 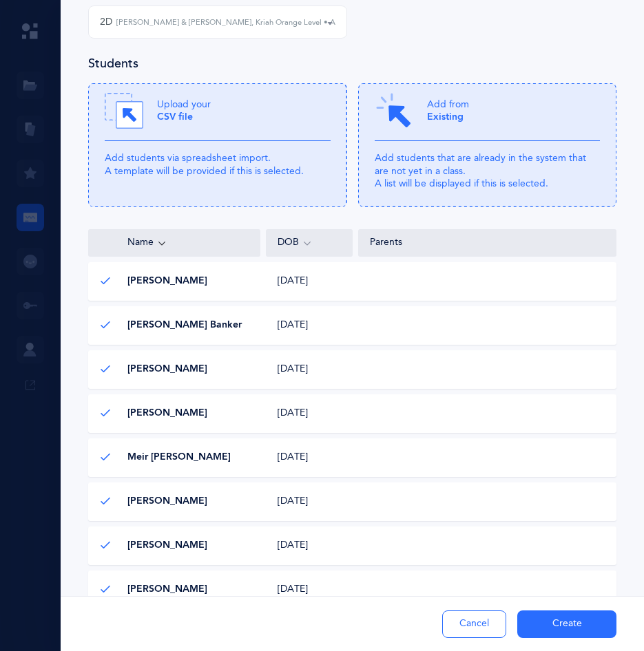 What do you see at coordinates (218, 22) in the screenshot?
I see `div: 2D` at bounding box center [218, 22].